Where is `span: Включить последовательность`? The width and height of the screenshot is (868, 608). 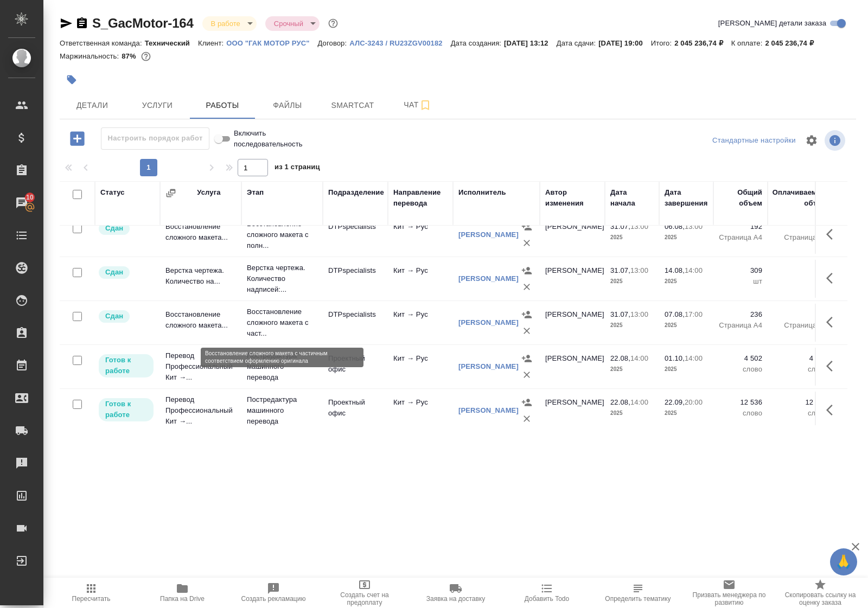
span: Включить последовательность is located at coordinates (273, 139).